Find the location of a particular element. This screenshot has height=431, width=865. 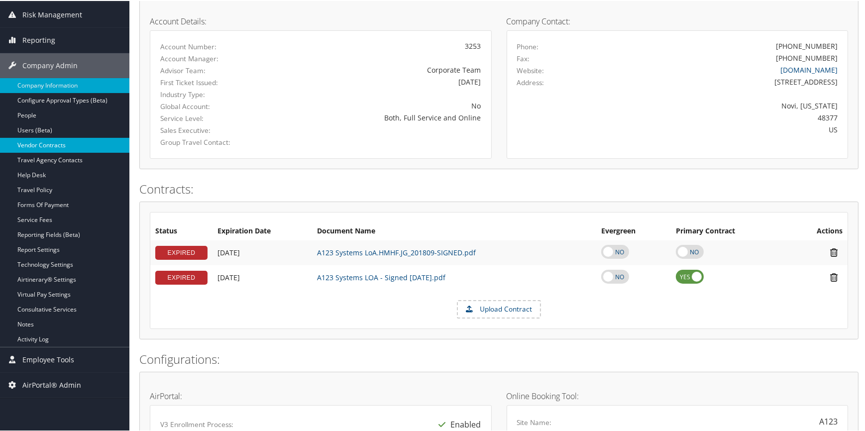

label: Website: is located at coordinates (531, 70).